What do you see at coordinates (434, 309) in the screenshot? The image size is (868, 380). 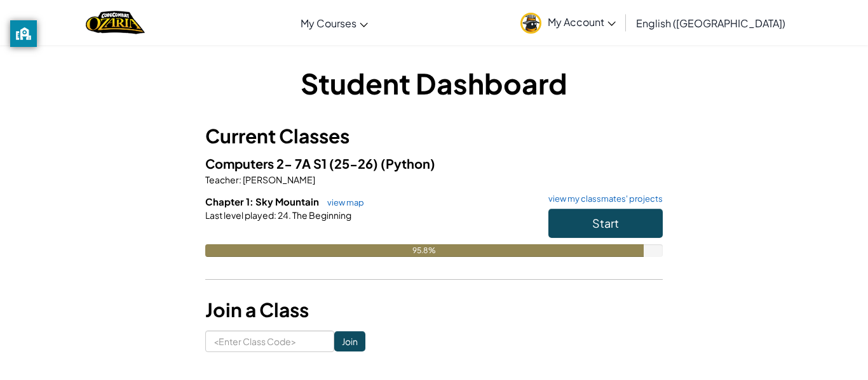 I see `h3: Join a Class` at bounding box center [434, 309].